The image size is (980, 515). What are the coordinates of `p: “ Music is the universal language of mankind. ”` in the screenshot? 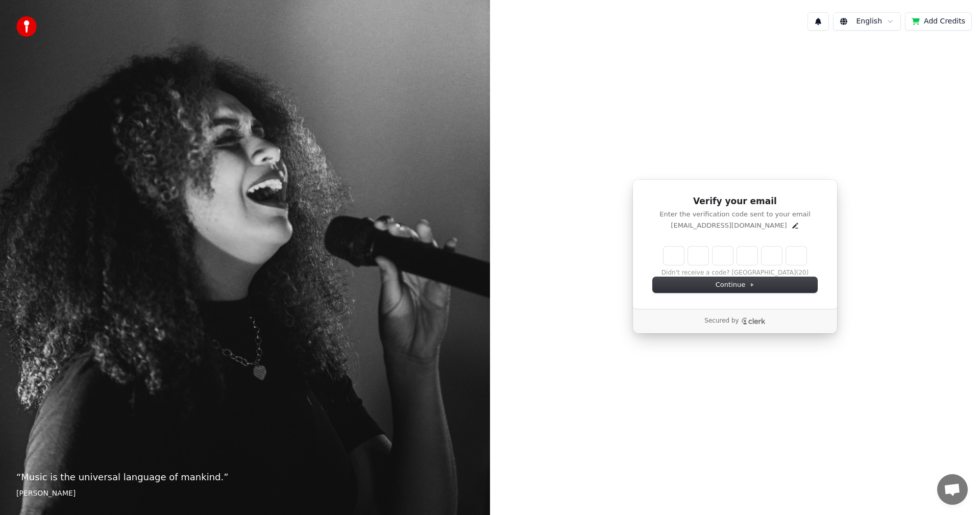 It's located at (245, 477).